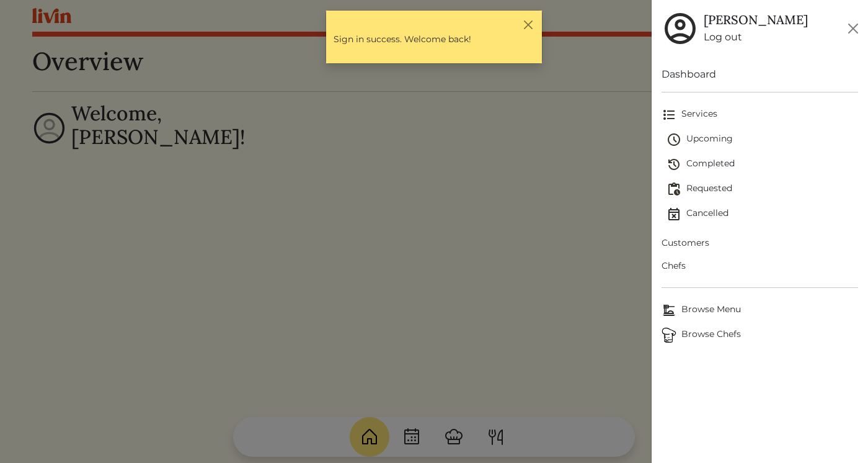 The image size is (868, 463). I want to click on a: Customers, so click(760, 243).